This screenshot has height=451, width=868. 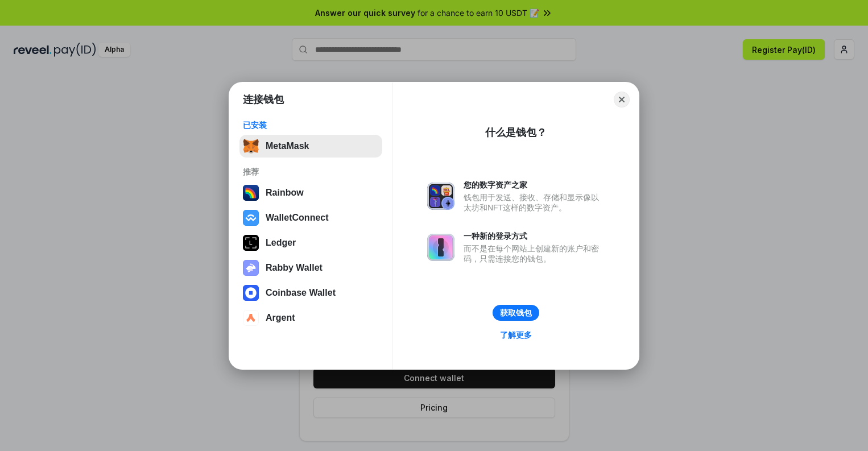 What do you see at coordinates (311, 293) in the screenshot?
I see `button: Coinbase Wallet` at bounding box center [311, 293].